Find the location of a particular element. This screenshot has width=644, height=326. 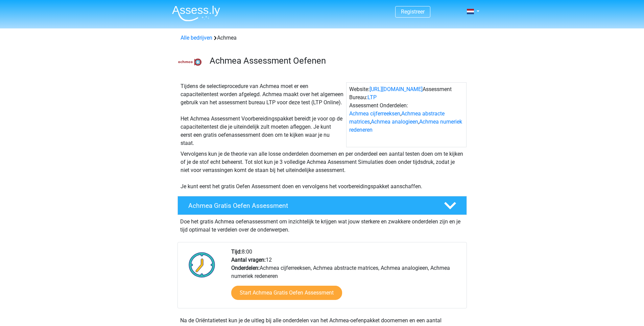

b: Aantal vragen: is located at coordinates (249, 260).